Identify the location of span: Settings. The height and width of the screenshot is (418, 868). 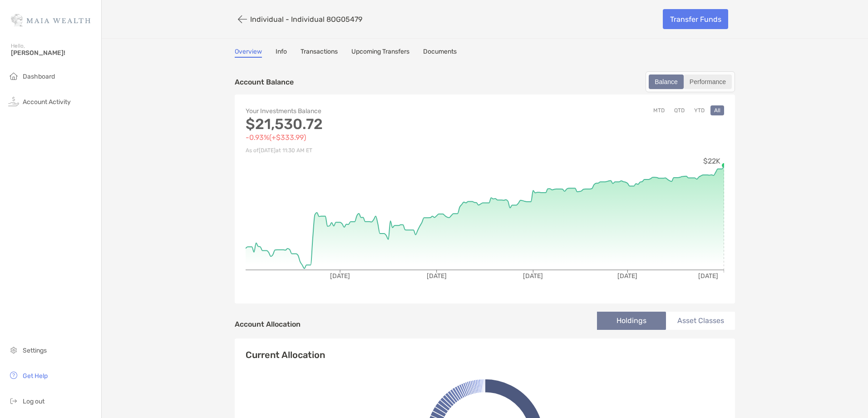
(34, 350).